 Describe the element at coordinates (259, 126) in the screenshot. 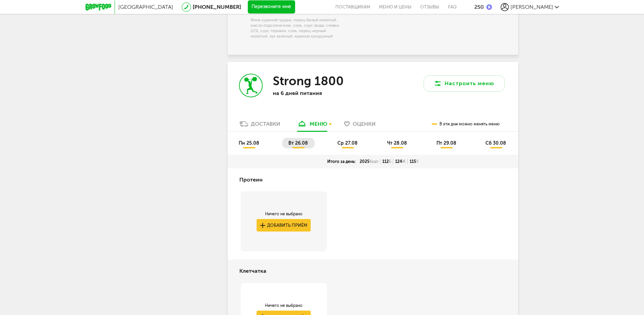

I see `a: Доставки` at that location.